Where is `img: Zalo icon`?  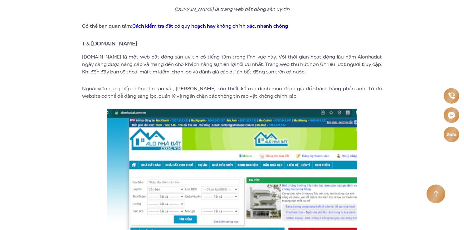
img: Zalo icon is located at coordinates (451, 135).